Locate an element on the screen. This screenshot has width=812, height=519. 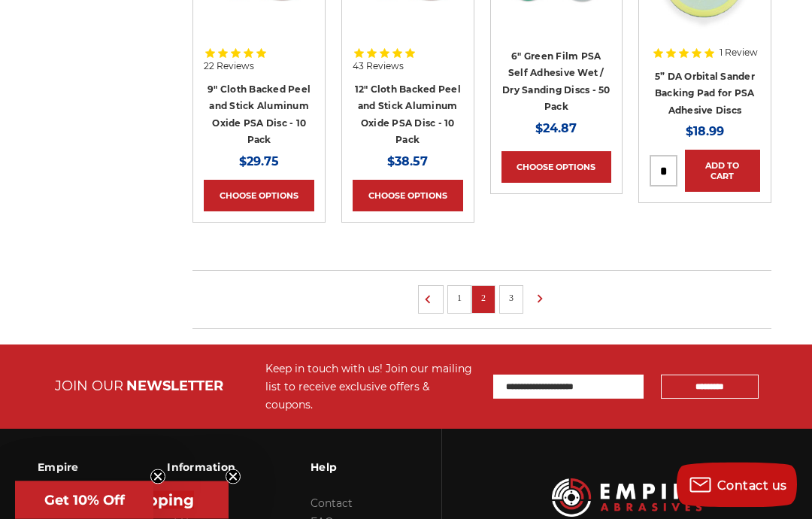
a: Add to Cart is located at coordinates (722, 171).